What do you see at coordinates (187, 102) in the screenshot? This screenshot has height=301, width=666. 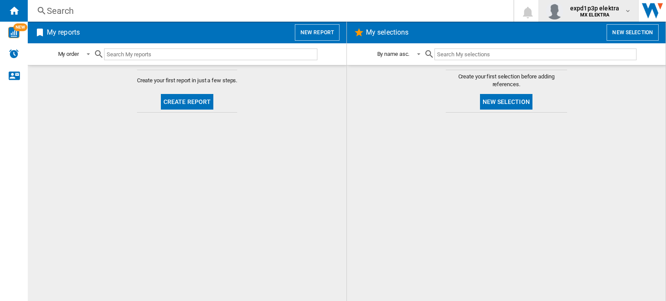 I see `button: Create report` at bounding box center [187, 102].